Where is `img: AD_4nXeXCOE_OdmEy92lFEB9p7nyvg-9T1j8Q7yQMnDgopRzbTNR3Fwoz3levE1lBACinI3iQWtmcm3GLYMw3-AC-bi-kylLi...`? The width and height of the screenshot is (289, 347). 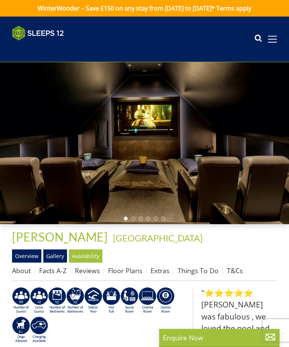
img: AD_4nXeXCOE_OdmEy92lFEB9p7nyvg-9T1j8Q7yQMnDgopRzbTNR3Fwoz3levE1lBACinI3iQWtmcm3GLYMw3-AC-bi-kylLi... is located at coordinates (39, 300).